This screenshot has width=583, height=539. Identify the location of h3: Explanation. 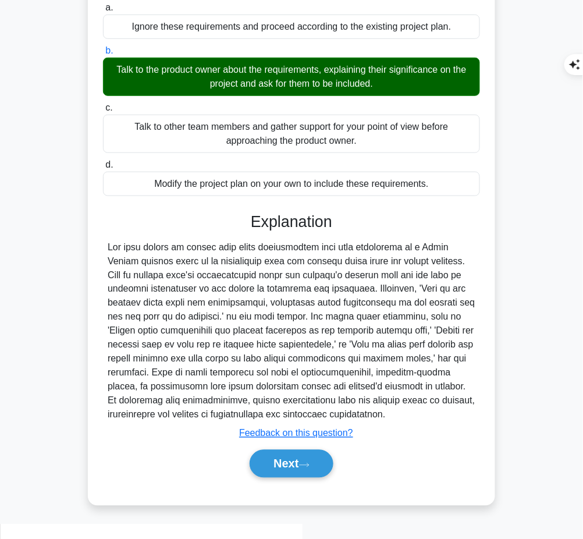
(292, 222).